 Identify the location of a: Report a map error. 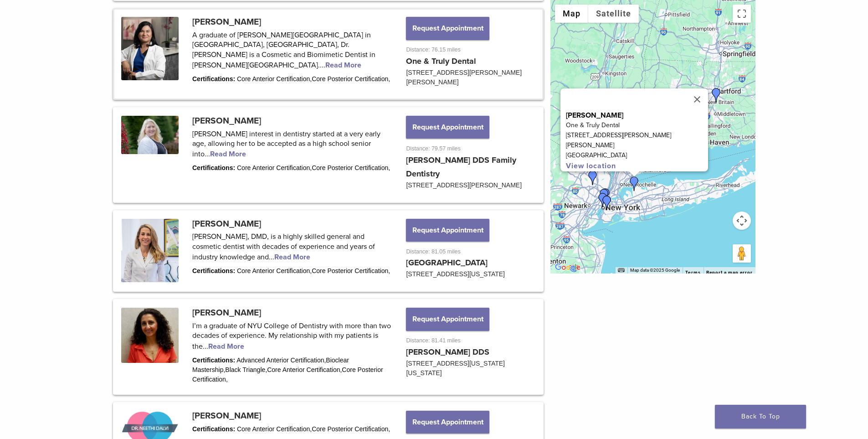
(729, 272).